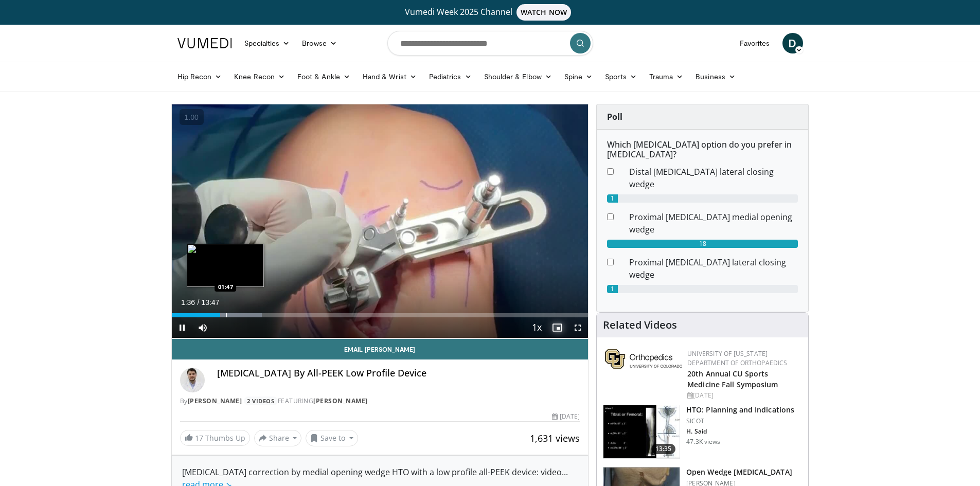  Describe the element at coordinates (544, 12) in the screenshot. I see `span: WATCH NOW` at that location.